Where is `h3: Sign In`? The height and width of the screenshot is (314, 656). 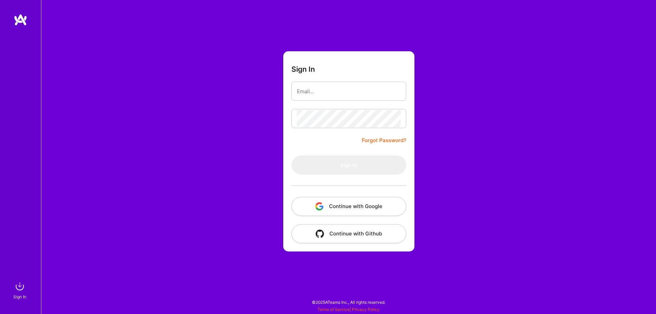
h3: Sign In is located at coordinates (303, 69).